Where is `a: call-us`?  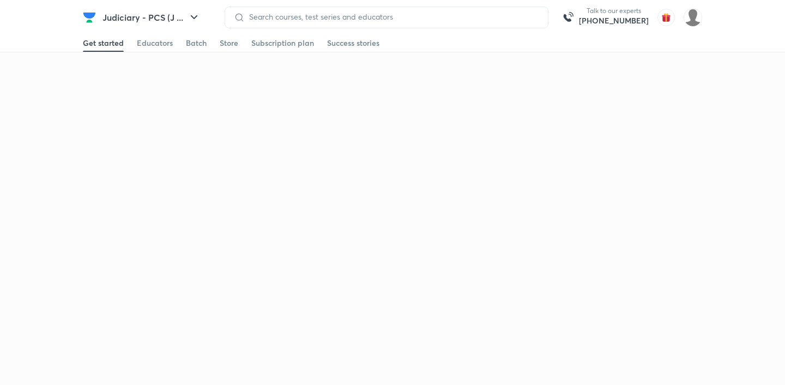 a: call-us is located at coordinates (568, 17).